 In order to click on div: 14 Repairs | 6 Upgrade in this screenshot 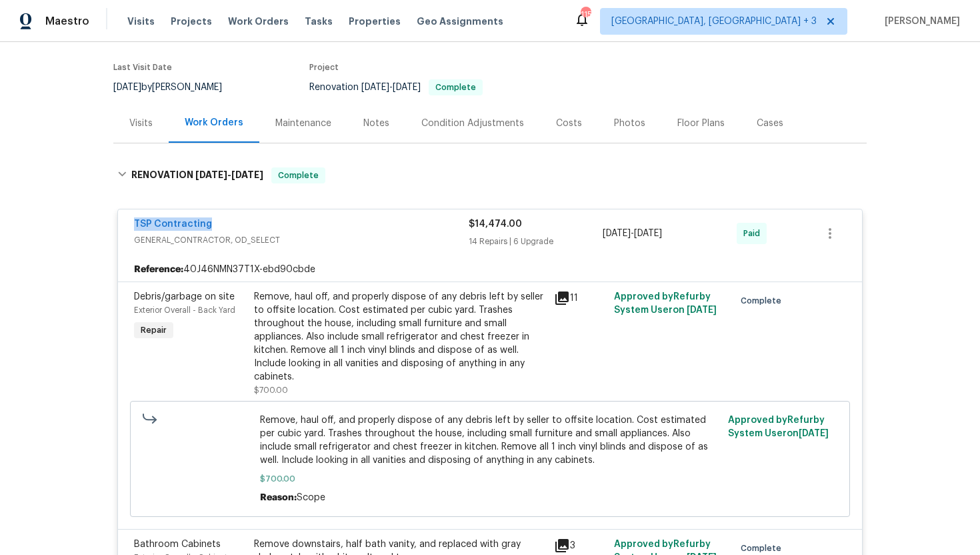, I will do `click(535, 241)`.